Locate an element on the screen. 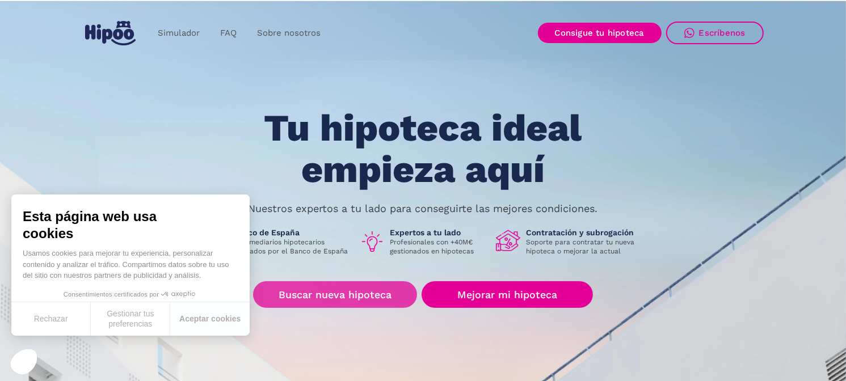 The width and height of the screenshot is (846, 381). p: Soporte para contratar tu nueva hipoteca o mejorar la actual is located at coordinates (585, 247).